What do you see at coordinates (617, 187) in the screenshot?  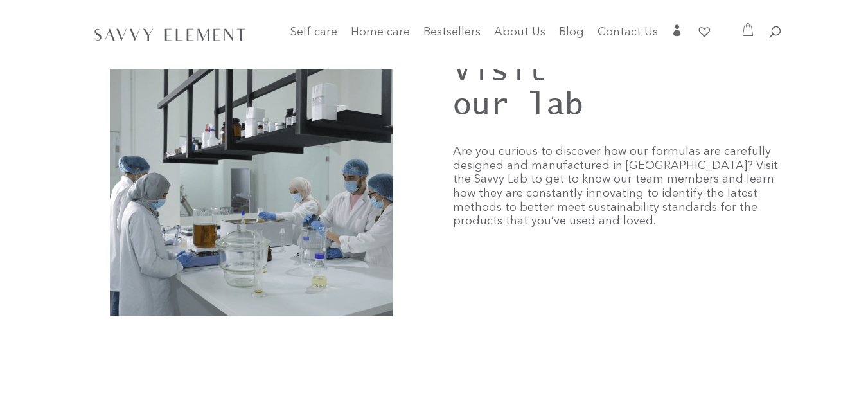 I see `p: Are you curious to discover how our formulas are carefully designed and manufactured in [GEOGRAPH...` at bounding box center [617, 187].